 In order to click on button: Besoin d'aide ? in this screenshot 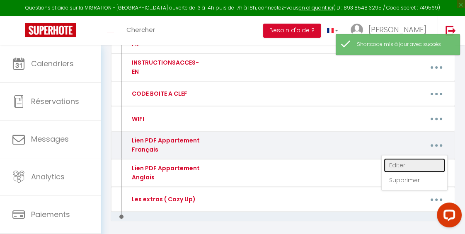, I will do `click(292, 31)`.